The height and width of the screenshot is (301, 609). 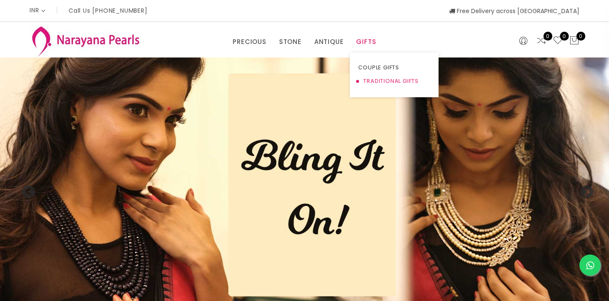 What do you see at coordinates (249, 42) in the screenshot?
I see `a: PRECIOUS` at bounding box center [249, 42].